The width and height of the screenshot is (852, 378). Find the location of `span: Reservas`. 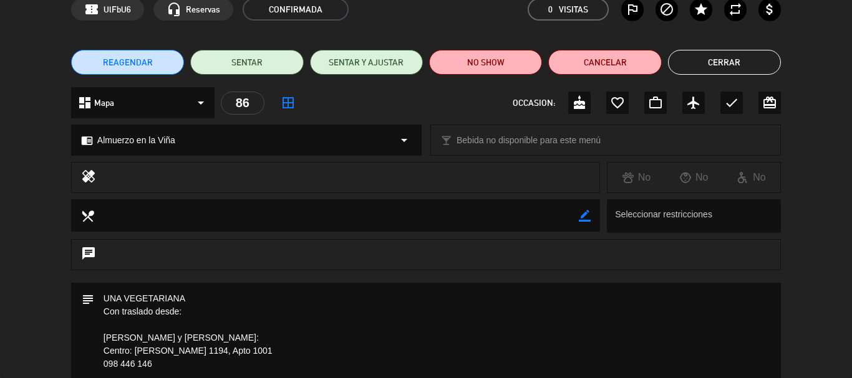

span: Reservas is located at coordinates (203, 9).